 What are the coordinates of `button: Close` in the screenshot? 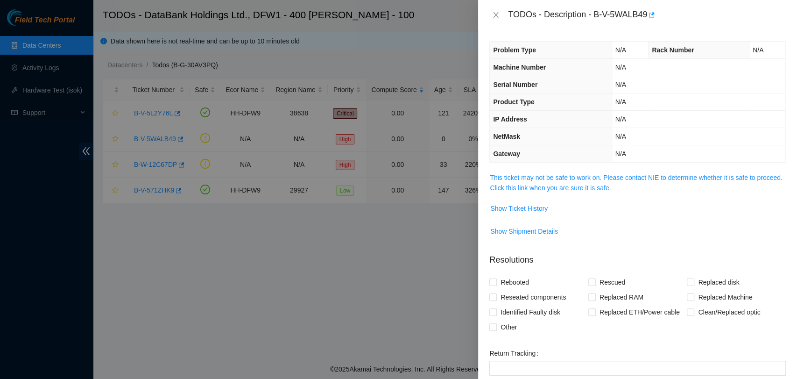 It's located at (496, 15).